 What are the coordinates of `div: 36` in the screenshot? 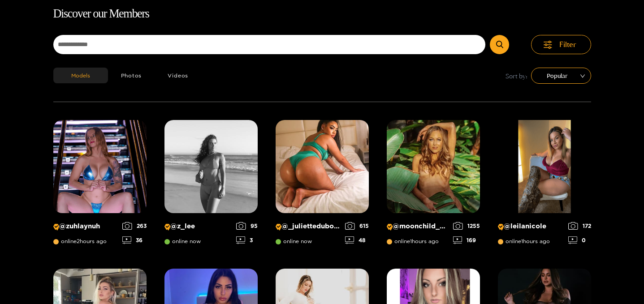 It's located at (134, 240).